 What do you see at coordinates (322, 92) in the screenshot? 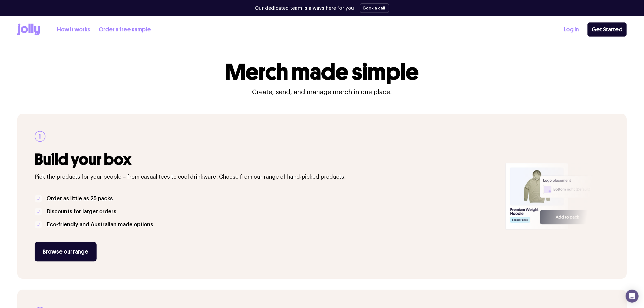
I see `p: Create, send, and manage merch in one place.` at bounding box center [322, 92].